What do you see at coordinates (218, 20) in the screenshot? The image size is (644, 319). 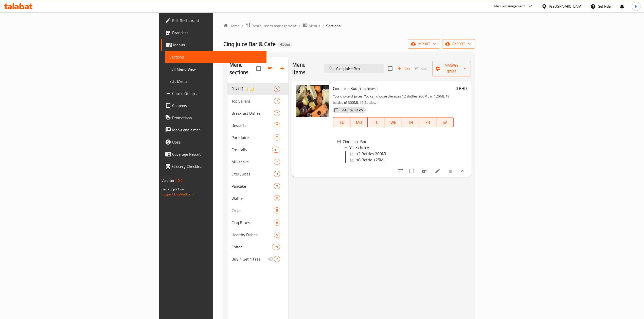 I see `span: Edit Restaurant` at bounding box center [218, 20].